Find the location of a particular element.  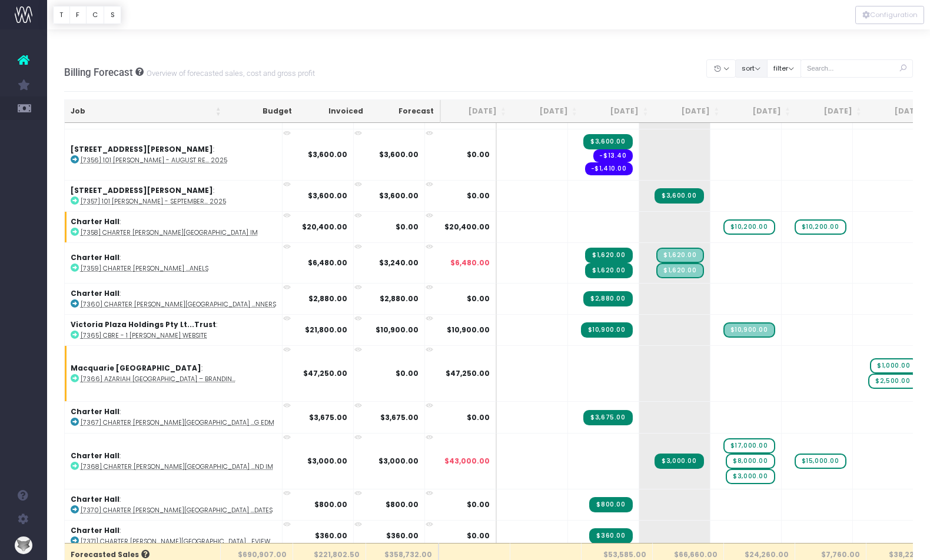

span: $20,400.00 is located at coordinates (466, 227).